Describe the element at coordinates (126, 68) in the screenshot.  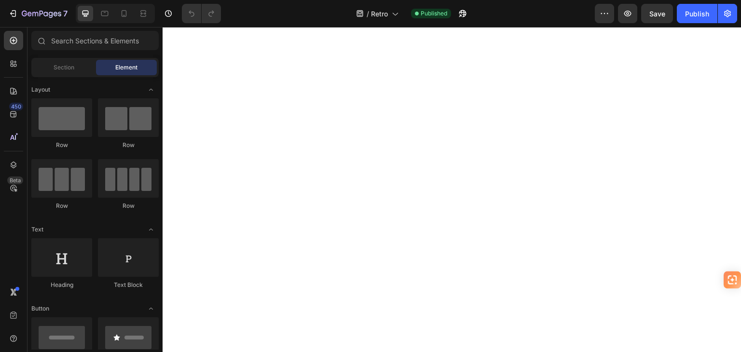
I see `span: Element` at that location.